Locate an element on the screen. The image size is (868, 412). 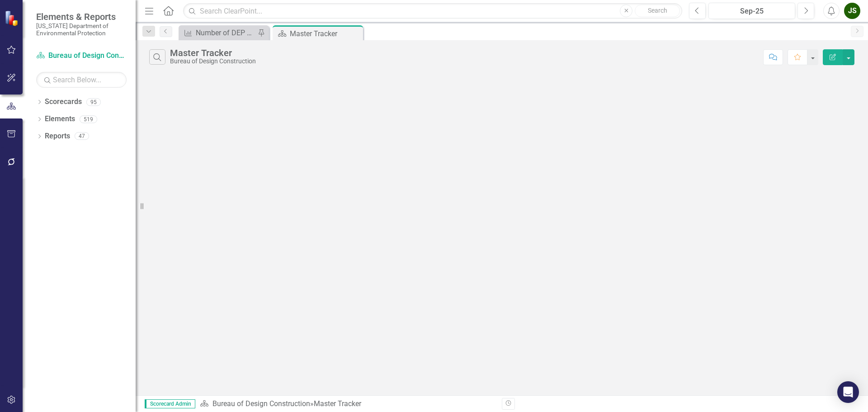
input: Search ClearPoint... is located at coordinates (433, 11).